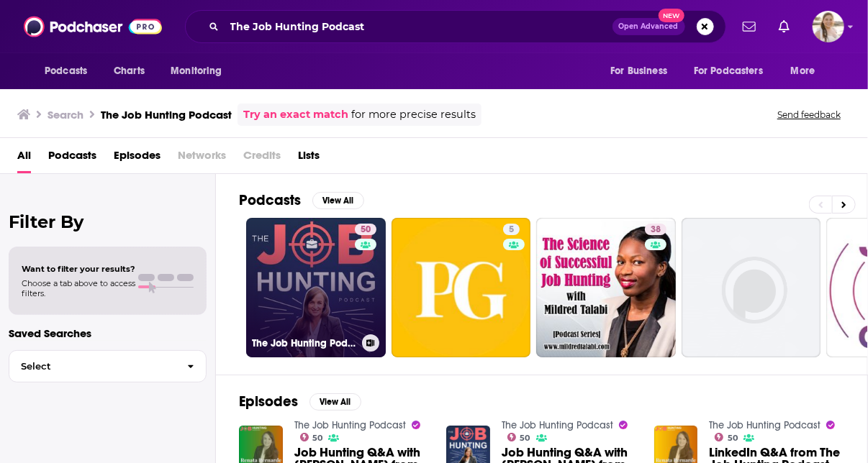  What do you see at coordinates (413, 114) in the screenshot?
I see `span: for more precise results` at bounding box center [413, 114].